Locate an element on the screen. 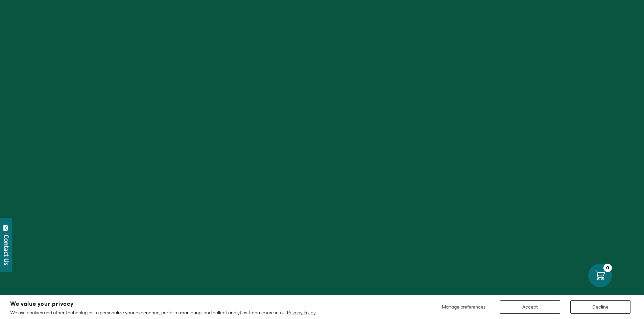 The image size is (644, 319). span: Manage preferences is located at coordinates (463, 307).